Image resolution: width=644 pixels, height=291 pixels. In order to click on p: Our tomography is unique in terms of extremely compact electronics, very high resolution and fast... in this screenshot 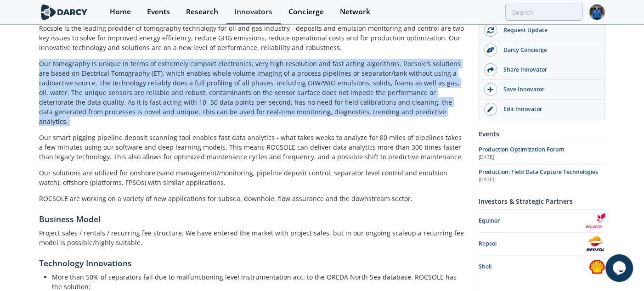, I will do `click(252, 93)`.